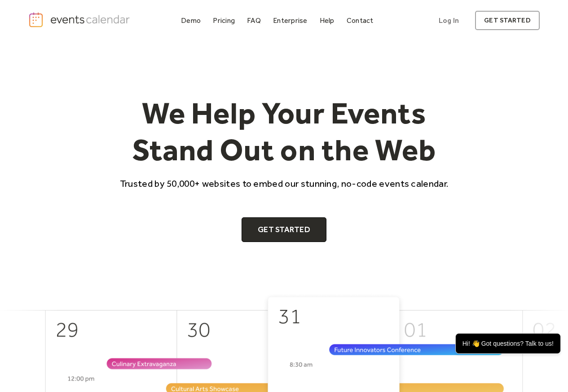  Describe the element at coordinates (290, 20) in the screenshot. I see `div: Enterprise` at that location.